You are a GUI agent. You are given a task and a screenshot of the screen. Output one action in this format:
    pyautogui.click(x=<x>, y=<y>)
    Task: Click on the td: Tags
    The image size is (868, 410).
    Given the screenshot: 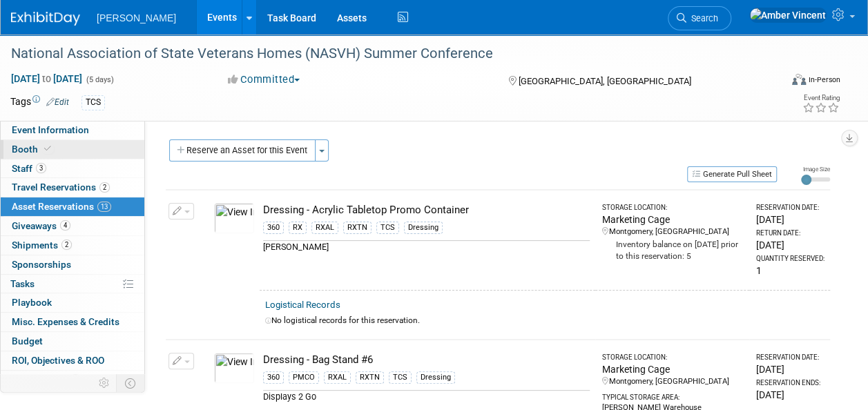 What is the action you would take?
    pyautogui.click(x=40, y=102)
    